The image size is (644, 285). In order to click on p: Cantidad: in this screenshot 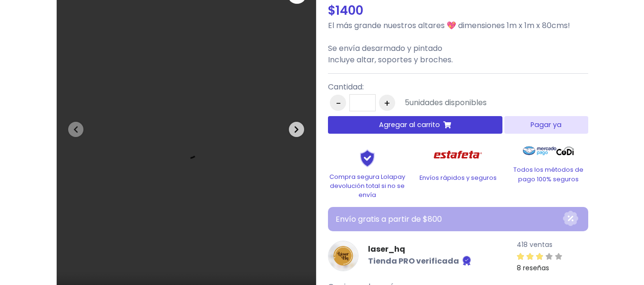, I will do `click(407, 87)`.